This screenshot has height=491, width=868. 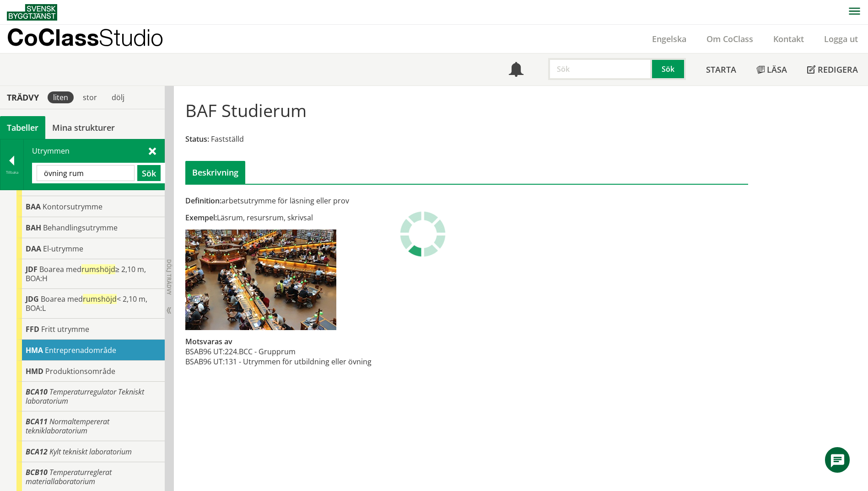 I want to click on td: 131 - Utrymmen för utbildning eller övning, so click(x=298, y=362).